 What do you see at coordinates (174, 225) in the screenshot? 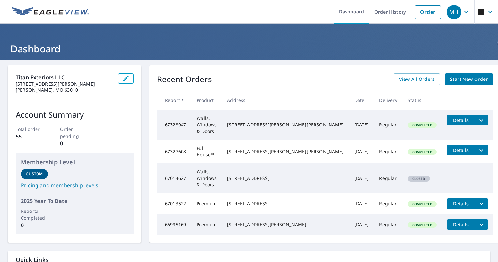
I see `td: 66995169` at bounding box center [174, 225].